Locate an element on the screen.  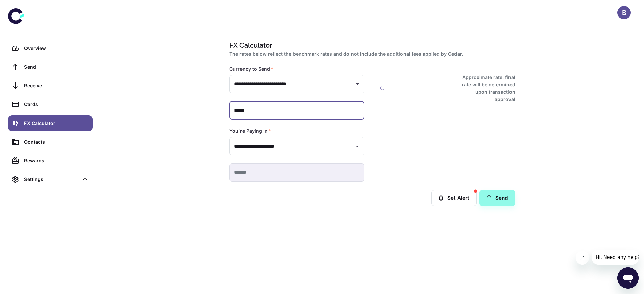
div: Receive is located at coordinates (56, 86).